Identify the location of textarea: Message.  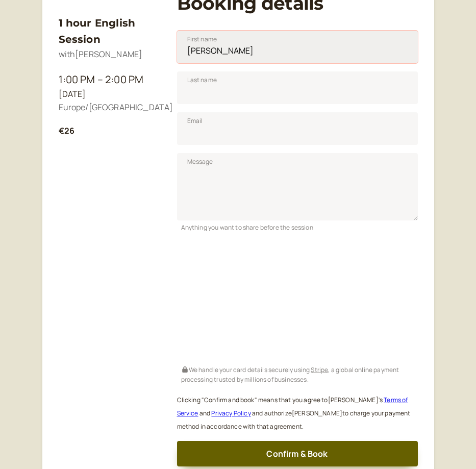
(297, 187).